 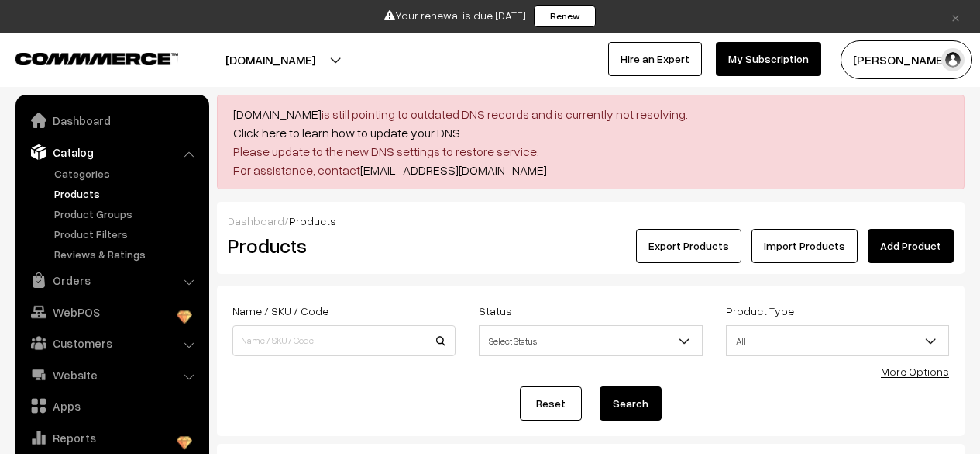 What do you see at coordinates (112, 374) in the screenshot?
I see `a: Website` at bounding box center [112, 374].